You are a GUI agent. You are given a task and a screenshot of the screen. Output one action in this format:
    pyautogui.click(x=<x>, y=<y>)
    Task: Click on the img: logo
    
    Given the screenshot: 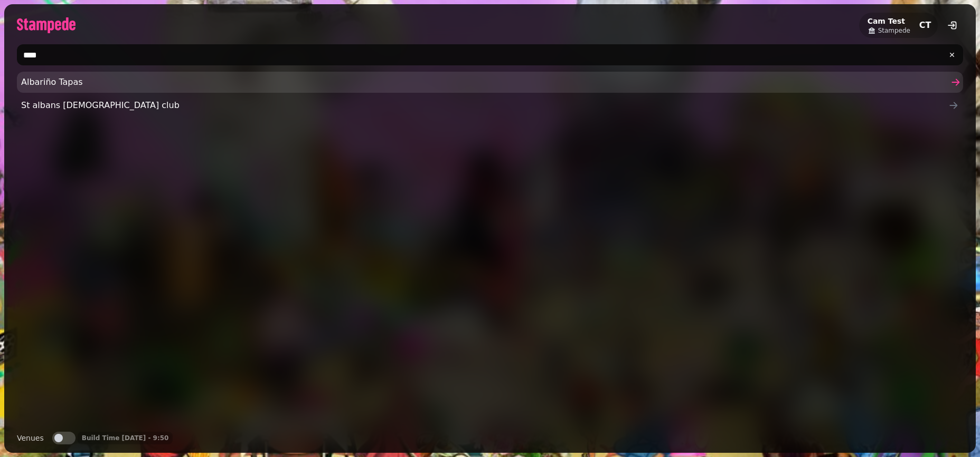 What is the action you would take?
    pyautogui.click(x=46, y=25)
    